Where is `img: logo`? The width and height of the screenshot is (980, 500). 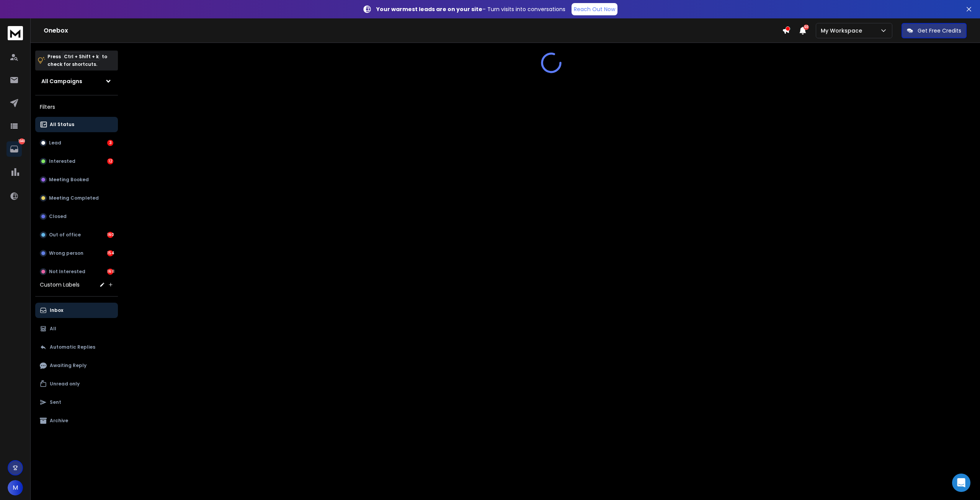 img: logo is located at coordinates (15, 33).